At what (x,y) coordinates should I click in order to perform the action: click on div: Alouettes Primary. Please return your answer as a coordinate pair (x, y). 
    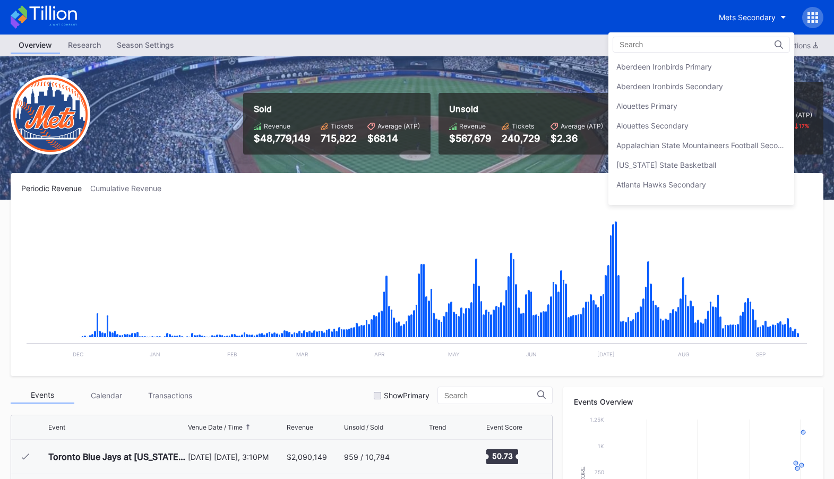
    Looking at the image, I should click on (647, 106).